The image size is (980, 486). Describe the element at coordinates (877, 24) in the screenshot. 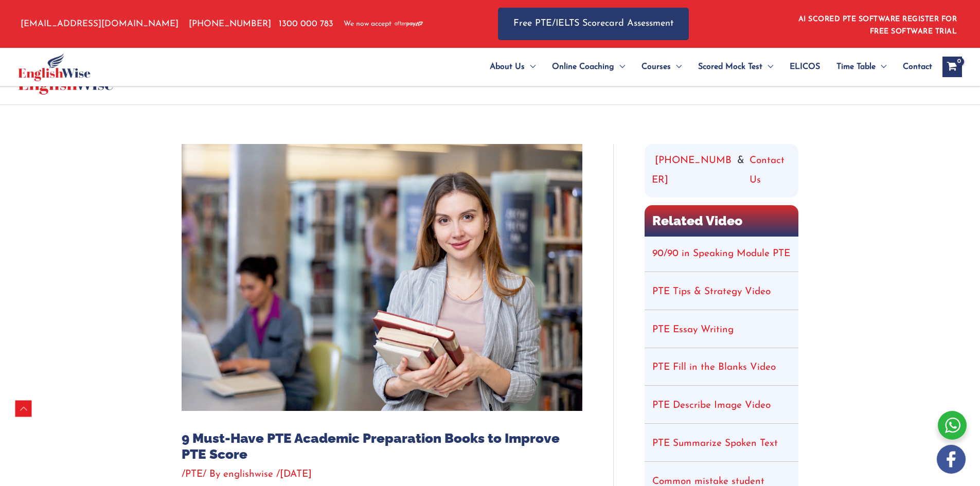

I see `aside: Header Widget 1` at that location.